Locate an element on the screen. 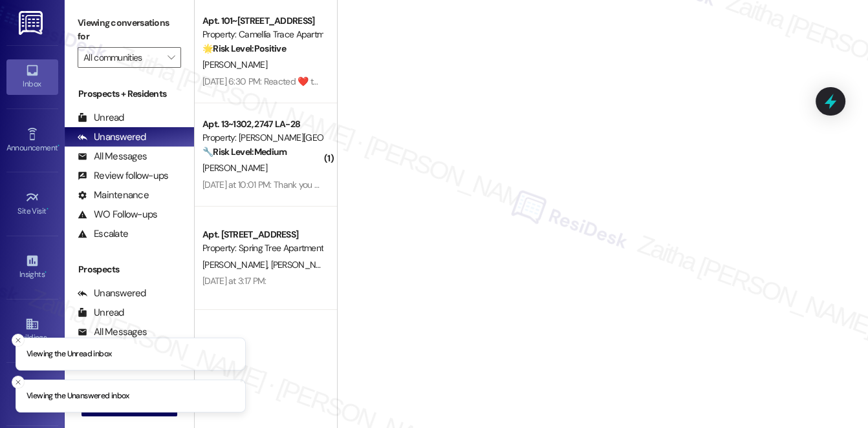 The height and width of the screenshot is (428, 868). label: Viewing conversations for is located at coordinates (129, 29).